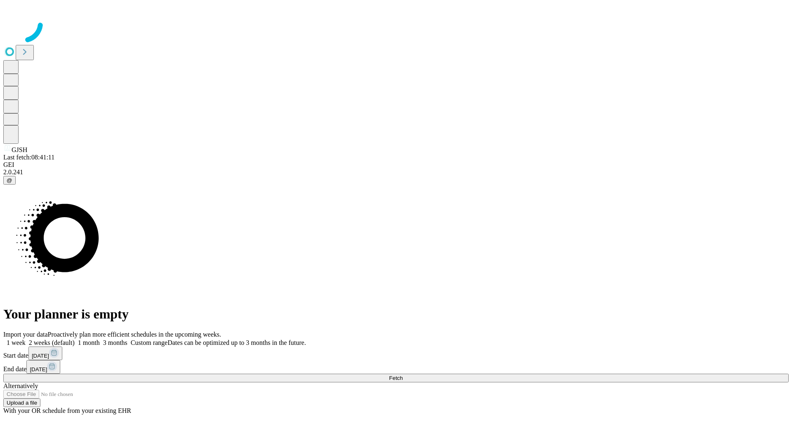  Describe the element at coordinates (52, 343) in the screenshot. I see `span: 2 weeks (default)` at that location.